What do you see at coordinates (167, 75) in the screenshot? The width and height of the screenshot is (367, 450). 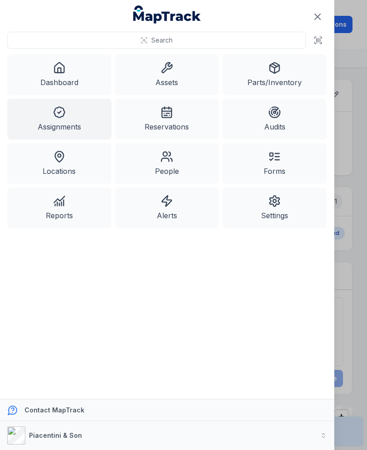 I see `a: Assets` at bounding box center [167, 75].